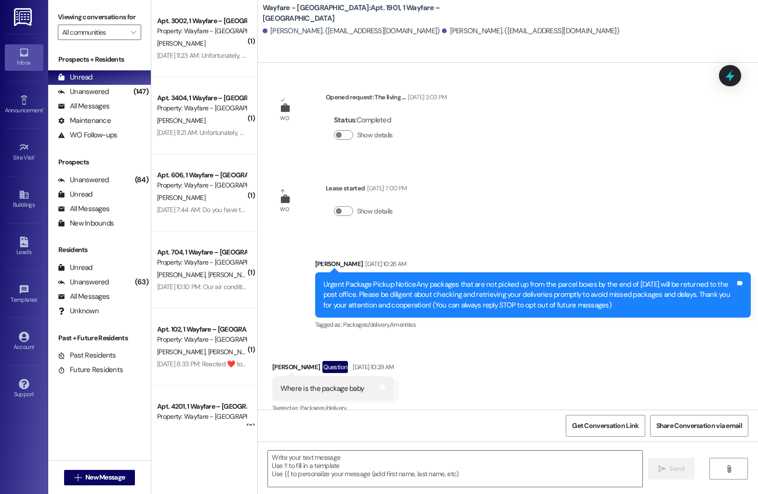  I want to click on a: Leads, so click(24, 247).